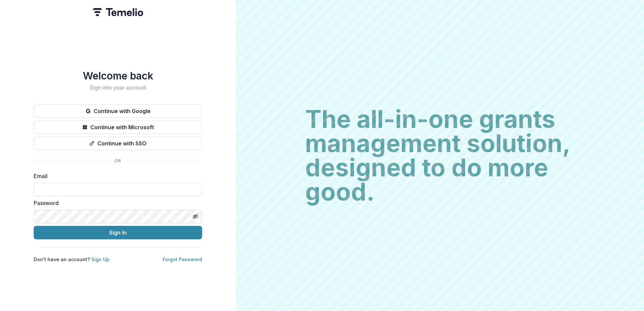 The width and height of the screenshot is (644, 311). What do you see at coordinates (116, 176) in the screenshot?
I see `label: Email` at bounding box center [116, 176].